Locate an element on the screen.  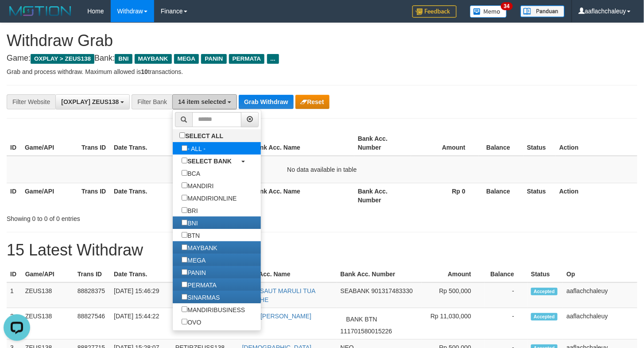
span: Copy 111701580015226 to clipboard is located at coordinates (366, 331).